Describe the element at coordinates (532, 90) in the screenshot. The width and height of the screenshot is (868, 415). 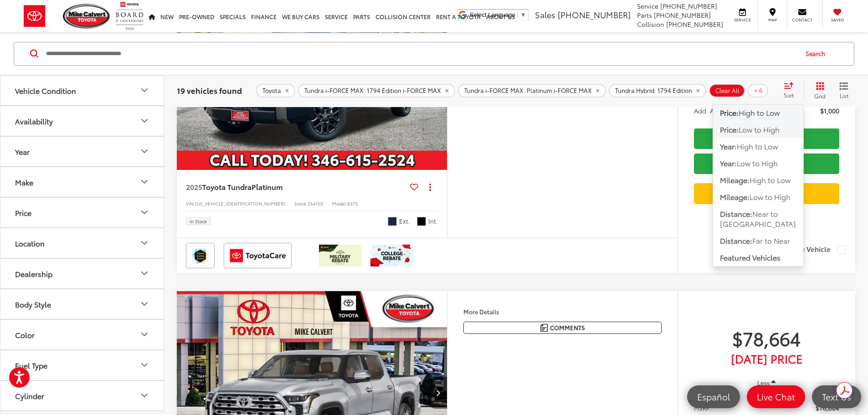
I see `button: remove Tundra%20i-FORCE%20MAX: Platinum%20i-FORCE%20MAX` at that location.